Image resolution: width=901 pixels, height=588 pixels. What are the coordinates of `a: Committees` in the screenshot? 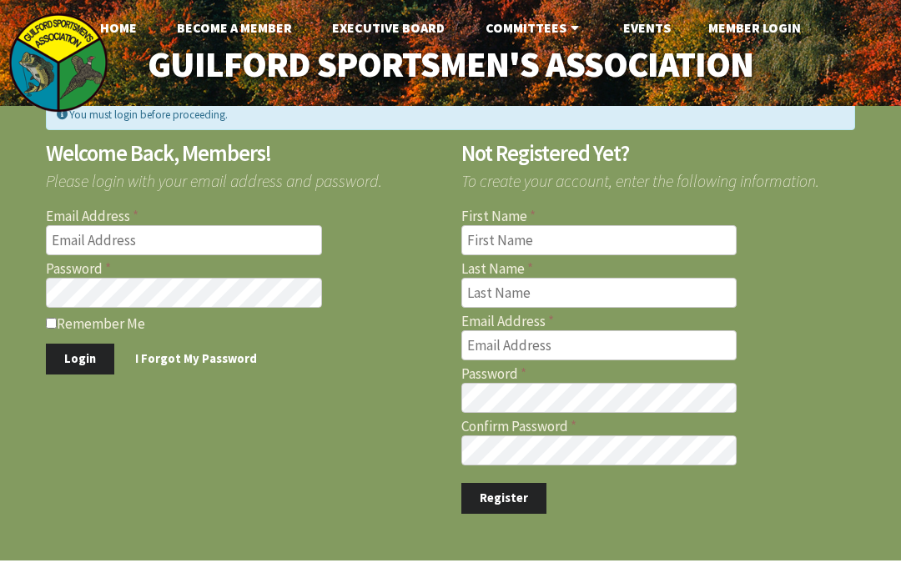 It's located at (534, 28).